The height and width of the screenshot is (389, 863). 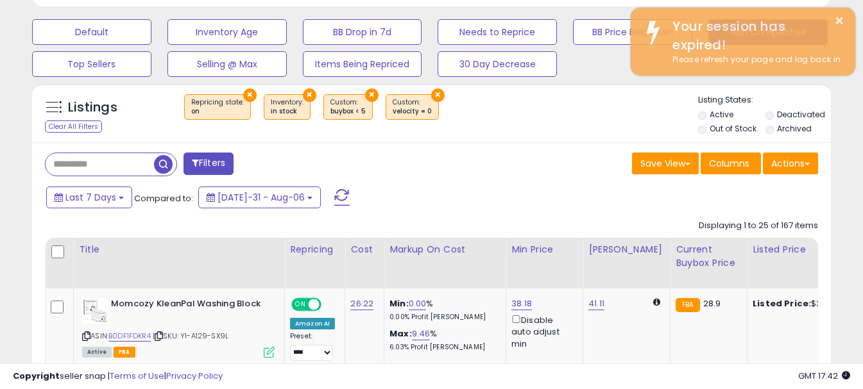 What do you see at coordinates (445, 250) in the screenshot?
I see `div: Markup on Cost` at bounding box center [445, 250].